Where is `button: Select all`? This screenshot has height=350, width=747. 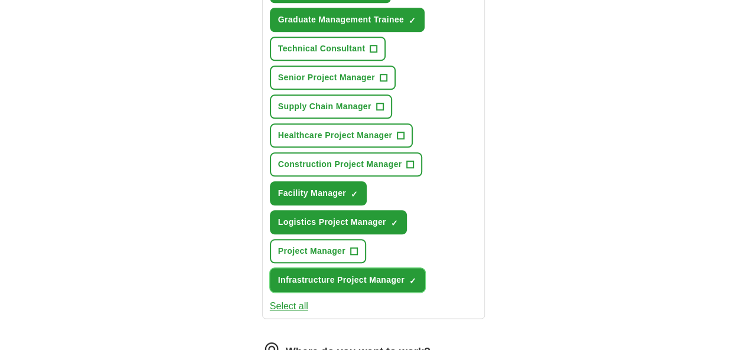
button: Select all is located at coordinates (289, 306).